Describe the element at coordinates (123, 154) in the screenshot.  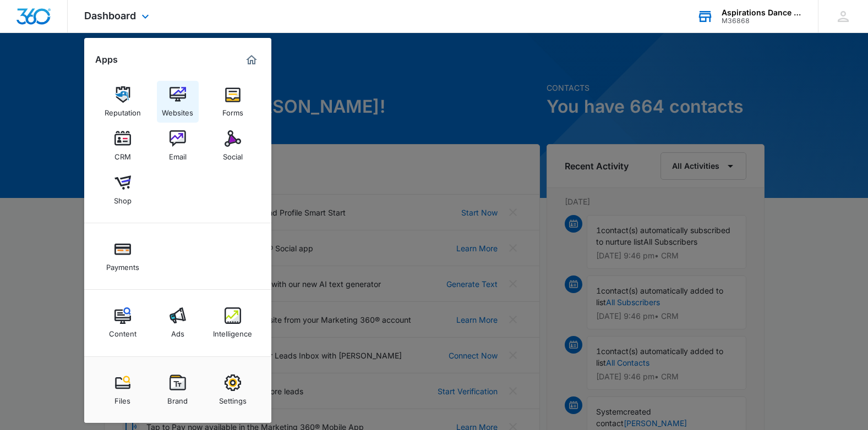
I see `div: CRM` at that location.